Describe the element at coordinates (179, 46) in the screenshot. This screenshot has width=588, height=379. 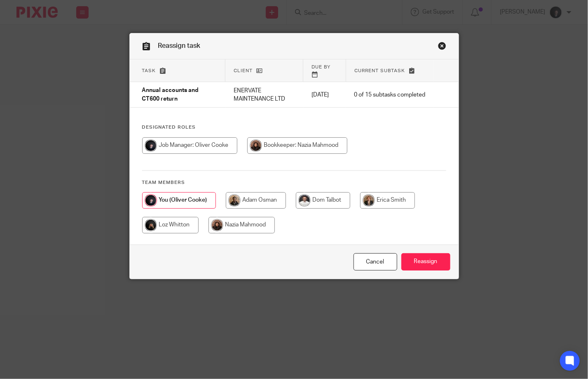
I see `span: Reassign task` at that location.